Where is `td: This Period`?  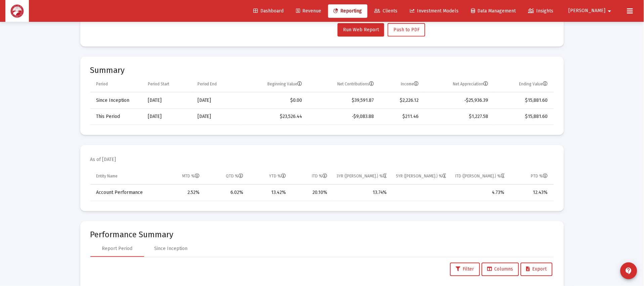 td: This Period is located at coordinates (117, 117).